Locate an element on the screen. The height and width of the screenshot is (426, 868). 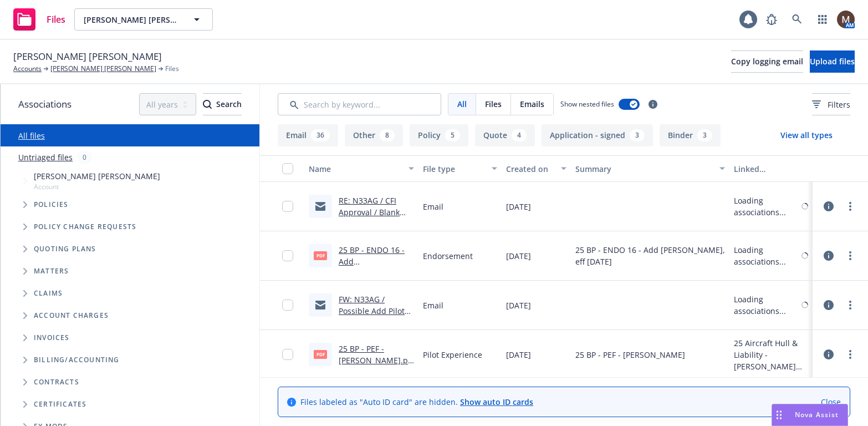
button: Name is located at coordinates (362, 169).